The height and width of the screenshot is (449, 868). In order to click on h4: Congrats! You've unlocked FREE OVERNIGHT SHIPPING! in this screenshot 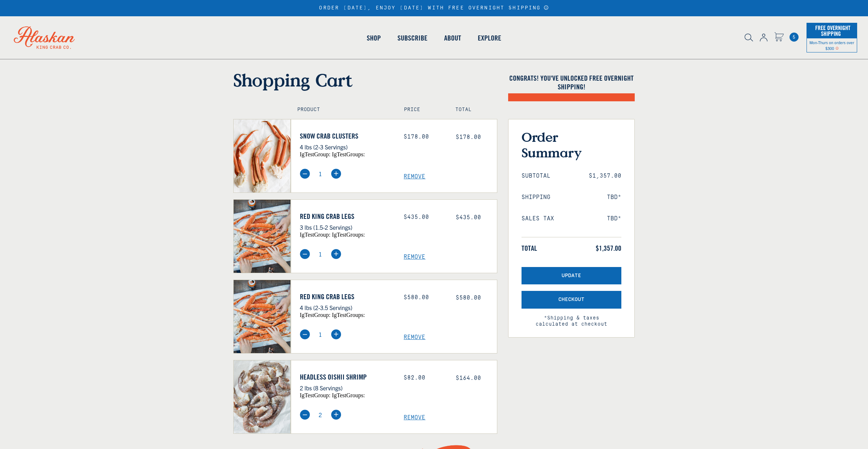, I will do `click(571, 82)`.